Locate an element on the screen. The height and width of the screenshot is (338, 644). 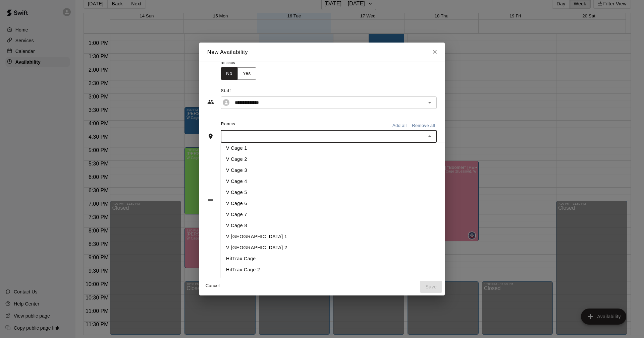
li: V Cage 4 is located at coordinates (344, 181).